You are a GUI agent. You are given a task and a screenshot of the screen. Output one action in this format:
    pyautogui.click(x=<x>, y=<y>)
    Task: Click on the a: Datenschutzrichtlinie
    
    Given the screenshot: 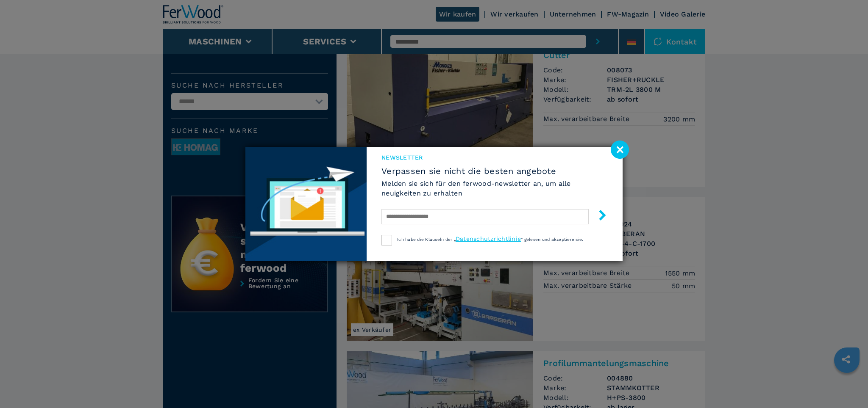 What is the action you would take?
    pyautogui.click(x=489, y=239)
    